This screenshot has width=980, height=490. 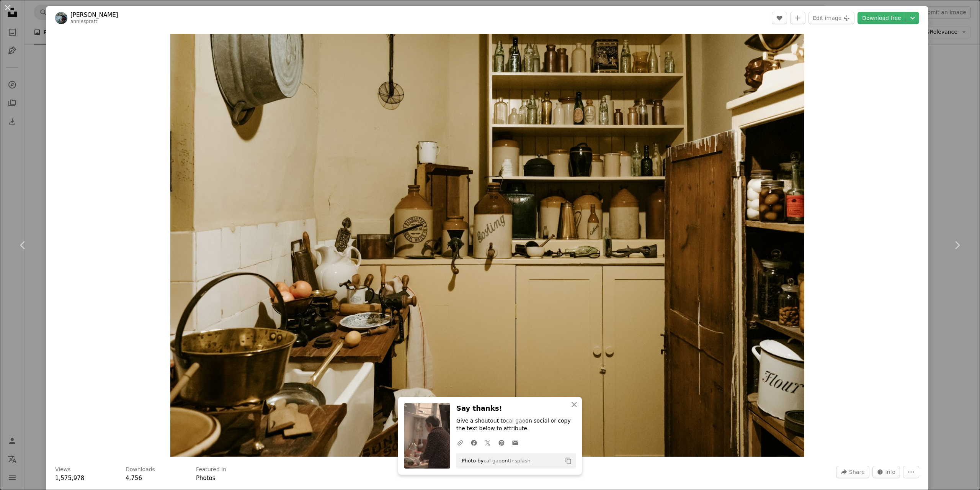 I want to click on h3: Downloads, so click(x=140, y=470).